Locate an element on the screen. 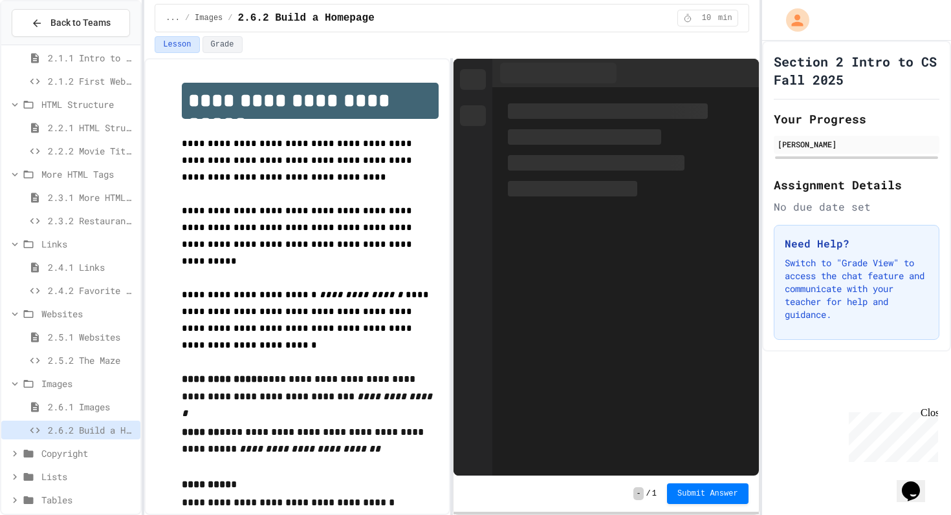 The image size is (951, 515). h2: Your Progress is located at coordinates (856, 119).